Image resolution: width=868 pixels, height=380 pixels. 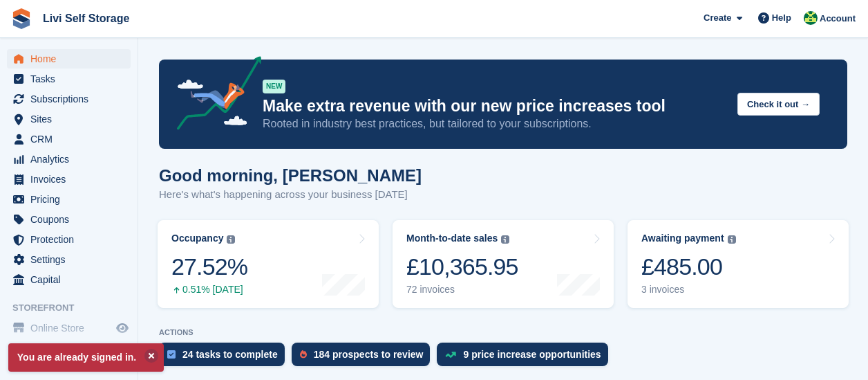 I want to click on span: Subscriptions, so click(x=72, y=99).